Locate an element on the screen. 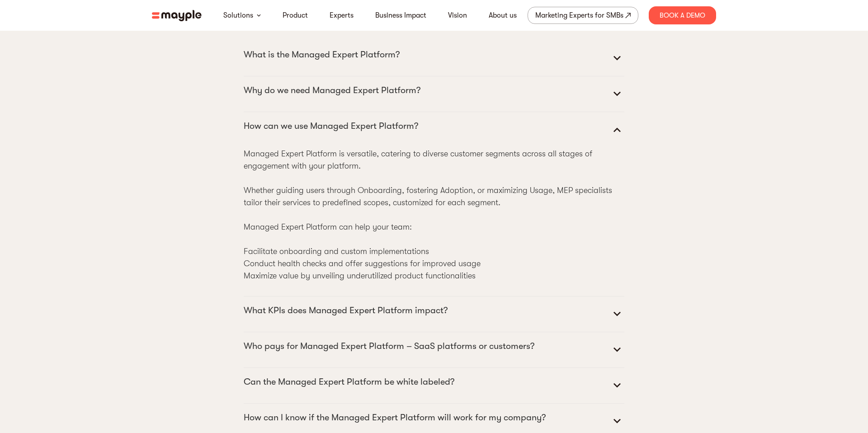  div: Marketing Experts for SMBs is located at coordinates (579, 15).